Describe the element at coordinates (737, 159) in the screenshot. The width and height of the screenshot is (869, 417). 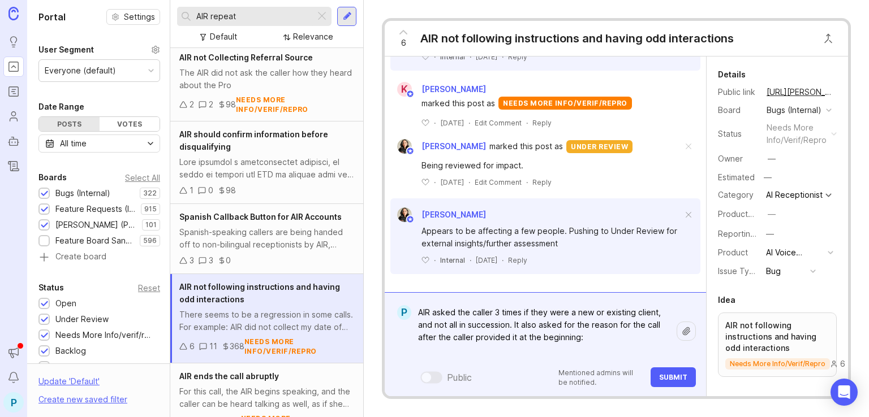
I see `div: Owner` at that location.